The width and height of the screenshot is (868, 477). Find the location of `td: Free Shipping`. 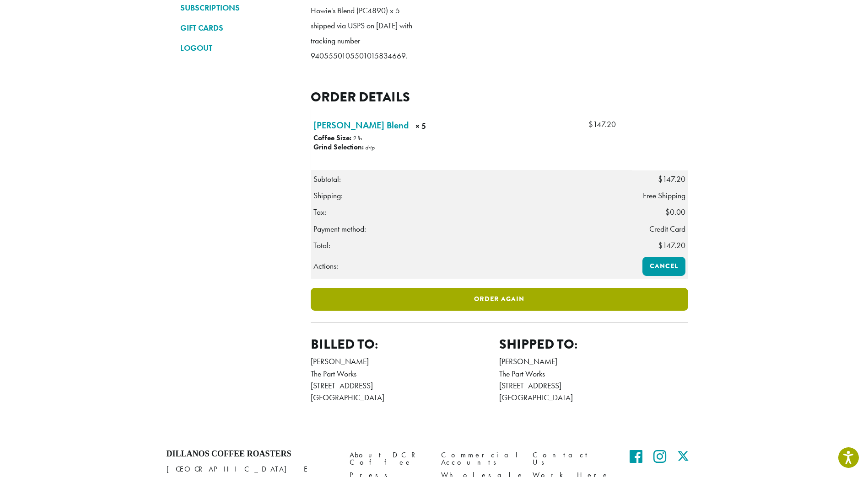

td: Free Shipping is located at coordinates (660, 196).